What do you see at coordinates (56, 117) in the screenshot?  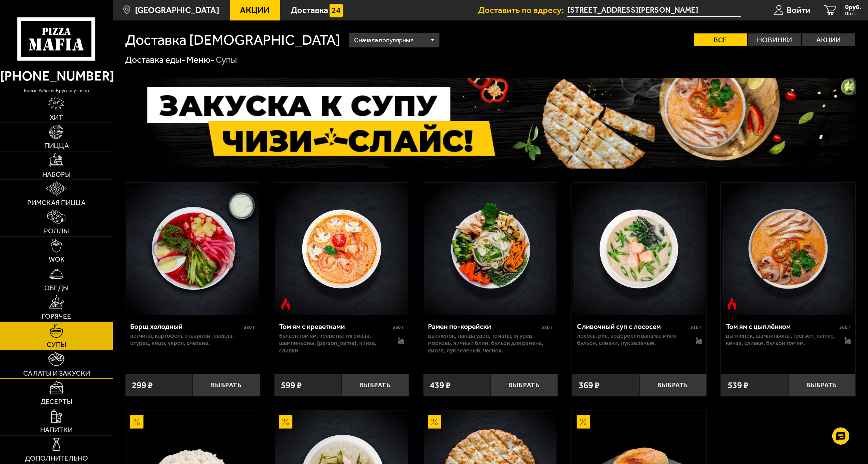 I see `span: Хит` at bounding box center [56, 117].